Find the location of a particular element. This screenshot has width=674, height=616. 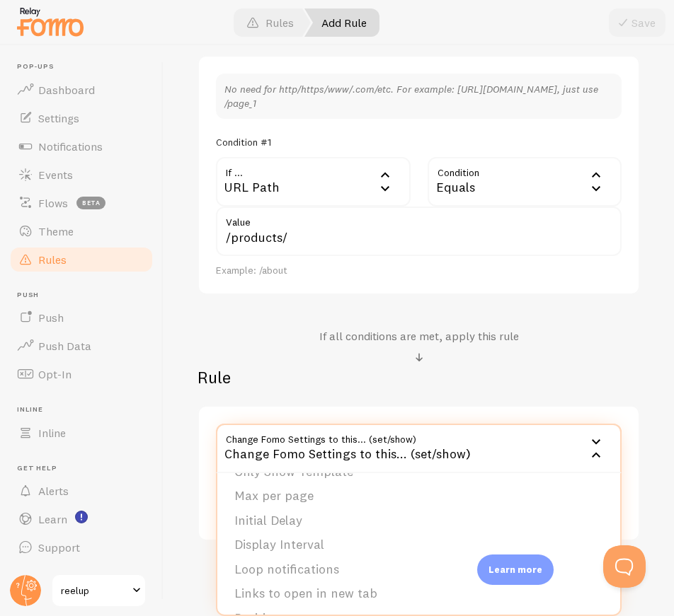

a: Push is located at coordinates (81, 318).